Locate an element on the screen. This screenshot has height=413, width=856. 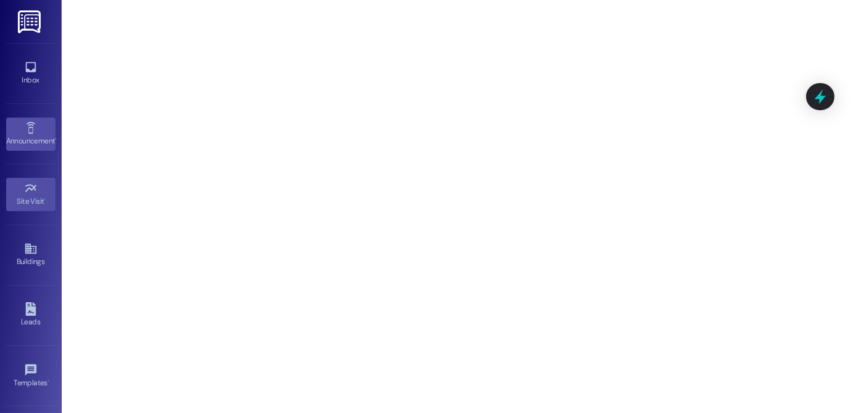
a: Inbox is located at coordinates (31, 73).